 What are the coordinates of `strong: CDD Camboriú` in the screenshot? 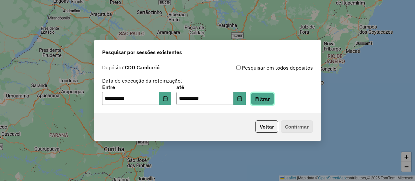 It's located at (142, 67).